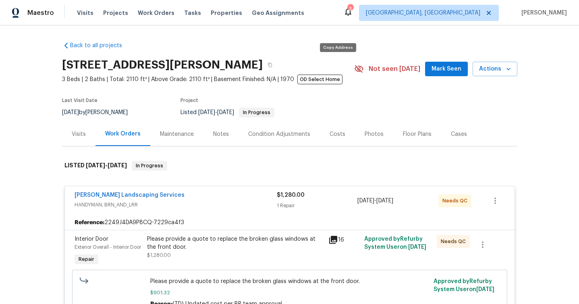 This screenshot has width=579, height=304. Describe the element at coordinates (176, 205) in the screenshot. I see `span: HANDYMAN, BRN_AND_LRR` at that location.